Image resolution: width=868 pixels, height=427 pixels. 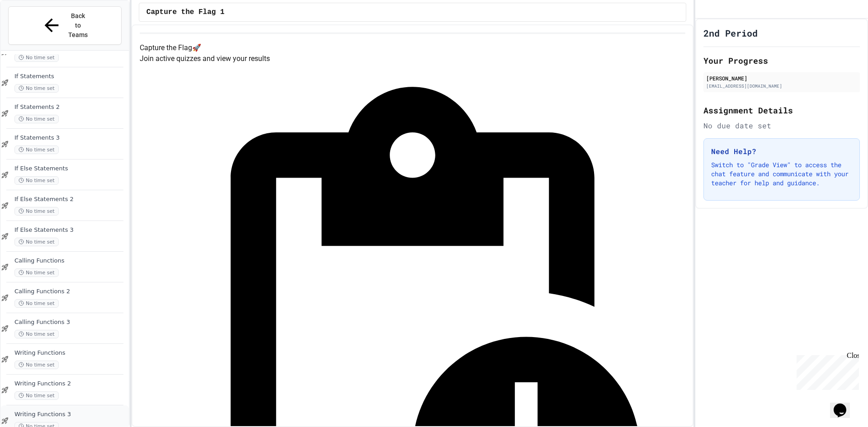 What do you see at coordinates (781, 61) in the screenshot?
I see `h2: Your Progress` at bounding box center [781, 61].